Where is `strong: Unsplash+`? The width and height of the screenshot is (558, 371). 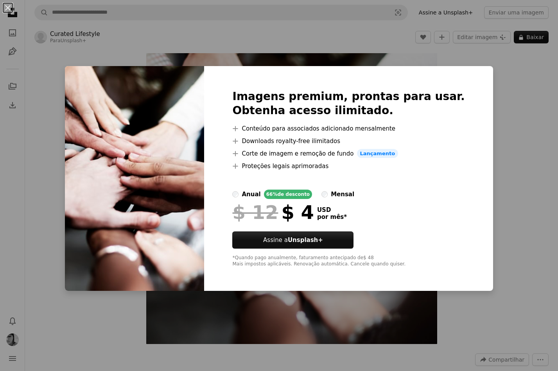
strong: Unsplash+ is located at coordinates (305, 240).